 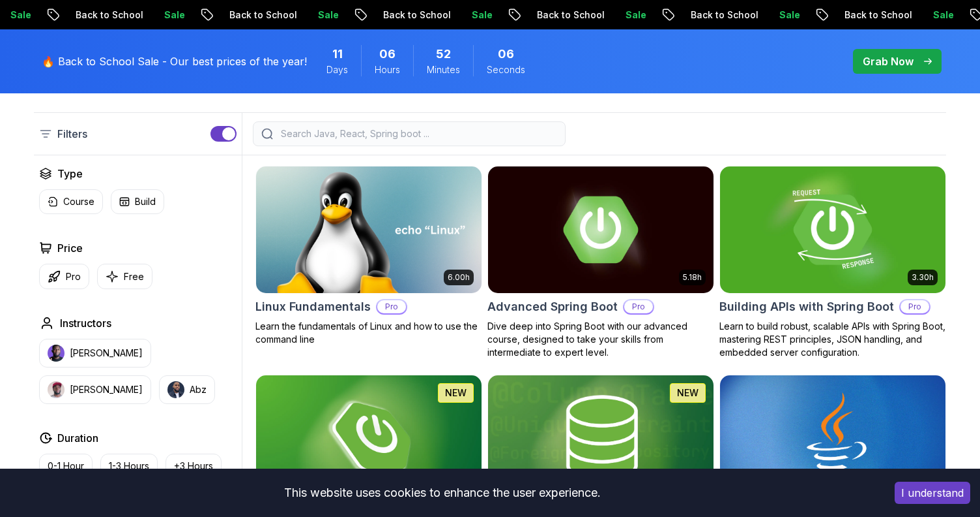 I want to click on span: Seconds, so click(x=506, y=70).